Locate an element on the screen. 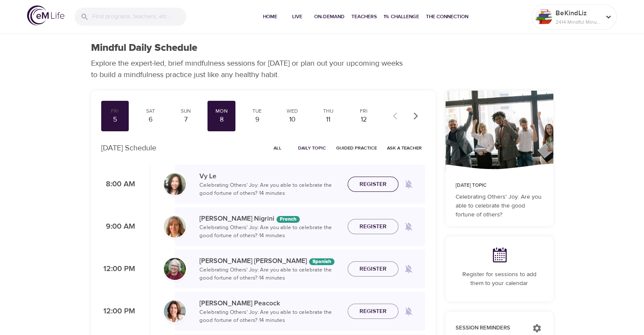  span: The Connection is located at coordinates (447, 17).